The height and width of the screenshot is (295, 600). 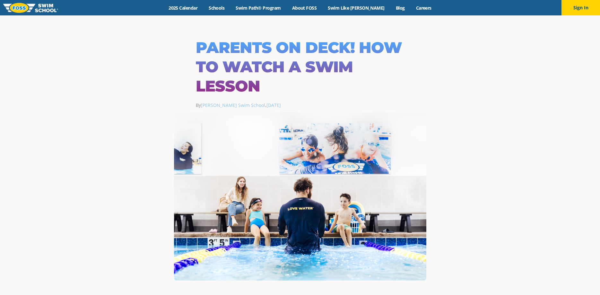 I want to click on span: By, so click(x=230, y=105).